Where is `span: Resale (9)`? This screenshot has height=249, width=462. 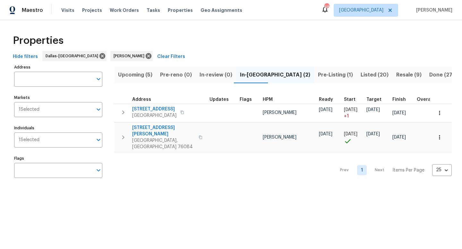
span: Resale (9) is located at coordinates (408, 75).